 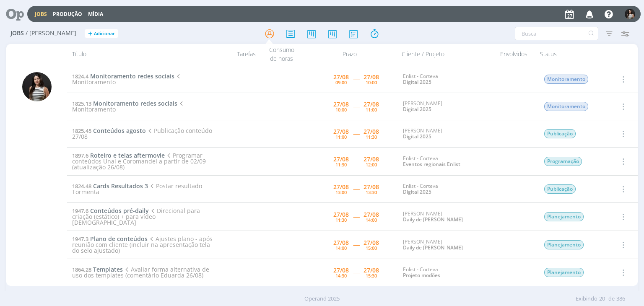 I want to click on div: Prazo, so click(x=350, y=54).